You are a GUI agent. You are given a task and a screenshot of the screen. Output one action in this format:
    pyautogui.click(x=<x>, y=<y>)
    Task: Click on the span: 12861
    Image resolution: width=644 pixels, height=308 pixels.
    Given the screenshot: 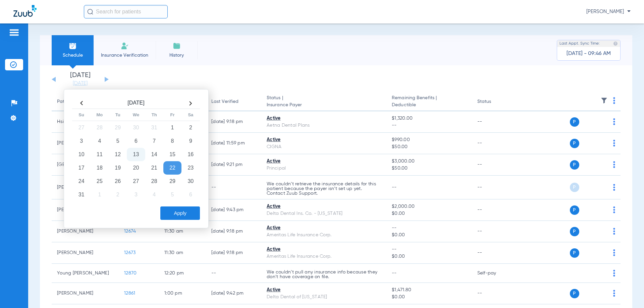 What is the action you would take?
    pyautogui.click(x=129, y=294)
    